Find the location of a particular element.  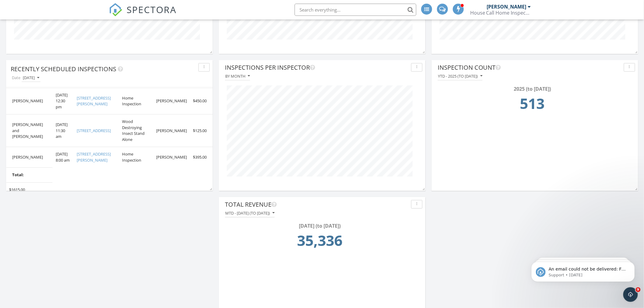

div: House Call Home Inspection is located at coordinates (501, 13).